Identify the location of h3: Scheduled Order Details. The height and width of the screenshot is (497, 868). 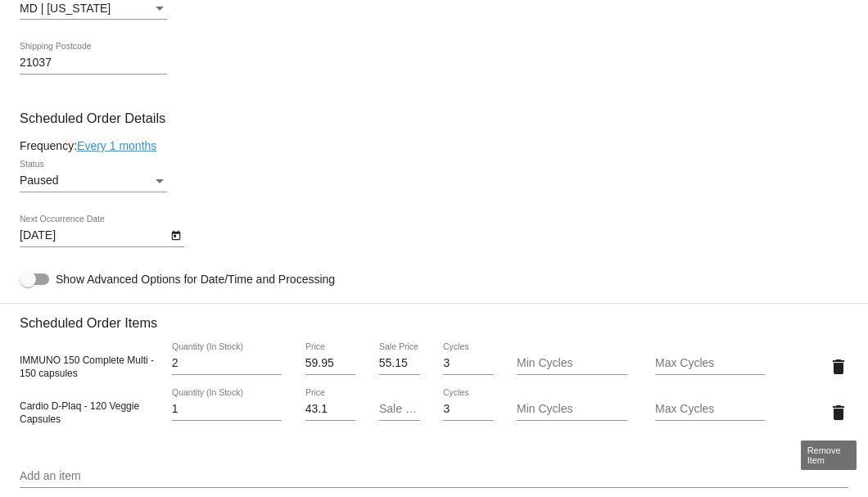
(434, 118).